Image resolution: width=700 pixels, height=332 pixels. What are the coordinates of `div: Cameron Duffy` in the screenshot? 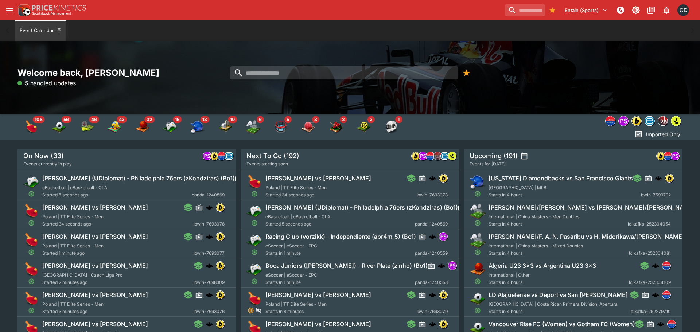 It's located at (683, 10).